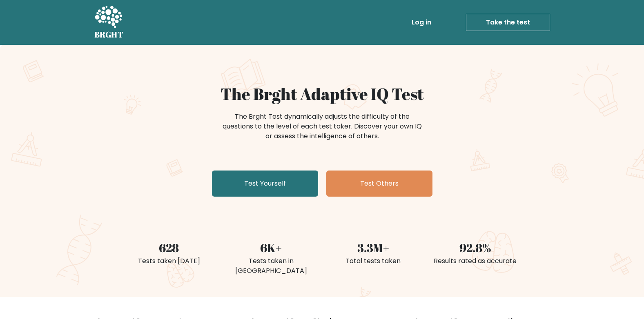  I want to click on div: Total tests taken, so click(373, 261).